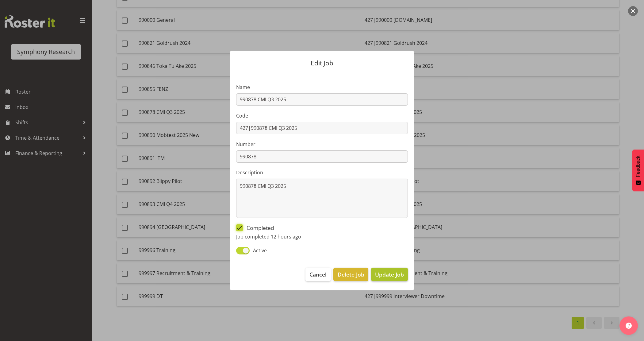 This screenshot has height=341, width=644. I want to click on span: Completed, so click(258, 228).